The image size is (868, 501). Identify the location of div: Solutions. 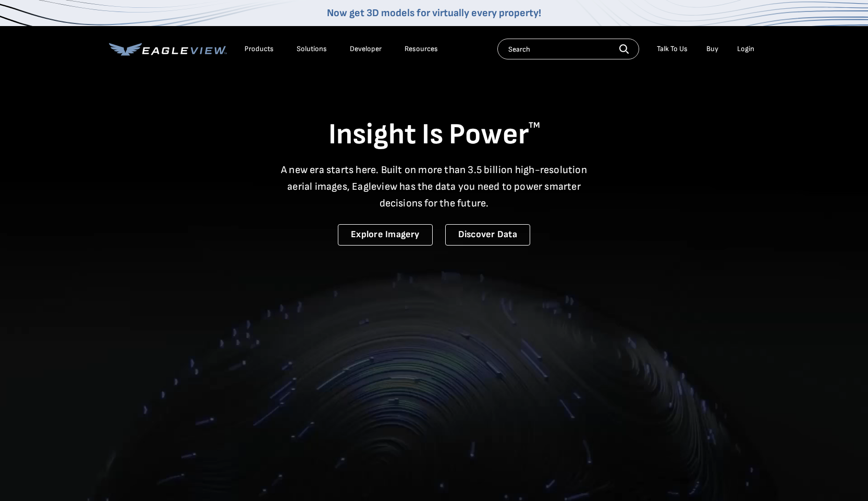
(312, 49).